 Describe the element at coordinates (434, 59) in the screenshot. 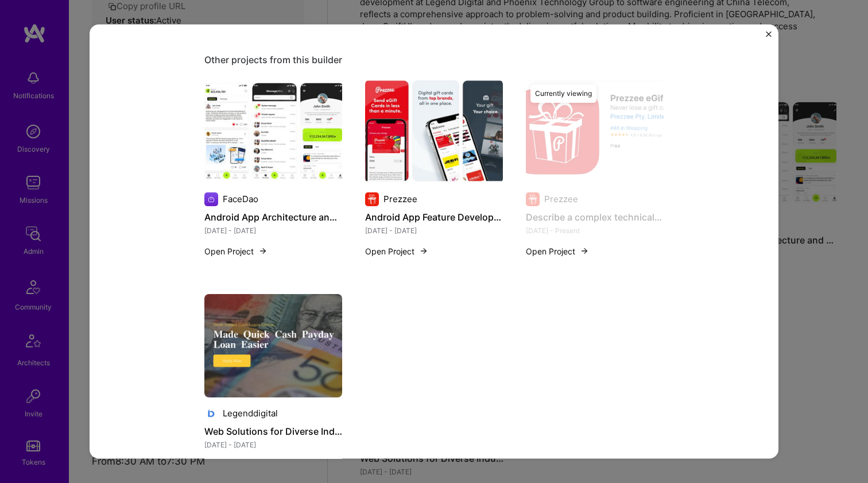

I see `div: Other projects from this builder` at that location.